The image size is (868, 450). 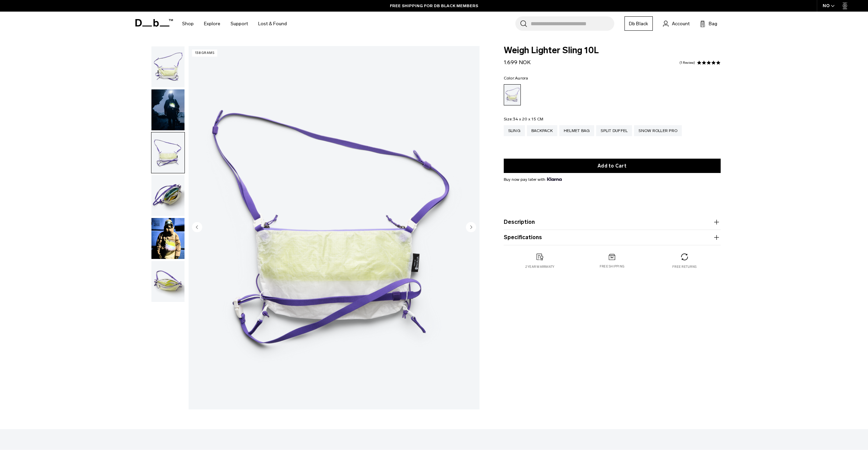 What do you see at coordinates (168, 281) in the screenshot?
I see `button: Weigh_Lighter_Sling_10L_4.png` at bounding box center [168, 281].